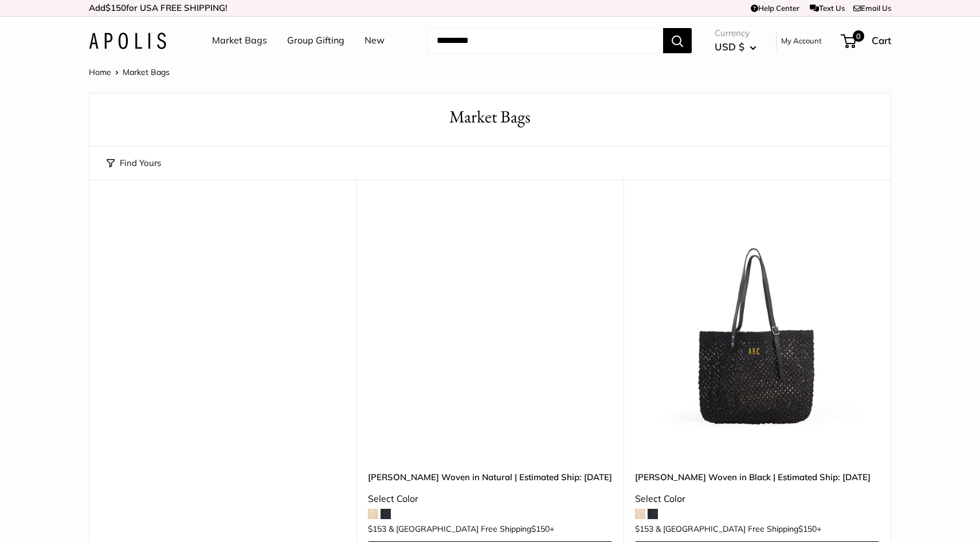  I want to click on a: 0 Cart, so click(866, 41).